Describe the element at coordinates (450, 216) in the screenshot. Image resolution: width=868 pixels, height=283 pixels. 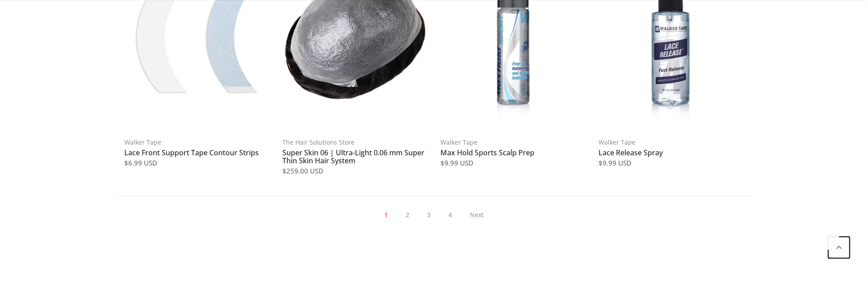
I see `a: Page 4` at that location.